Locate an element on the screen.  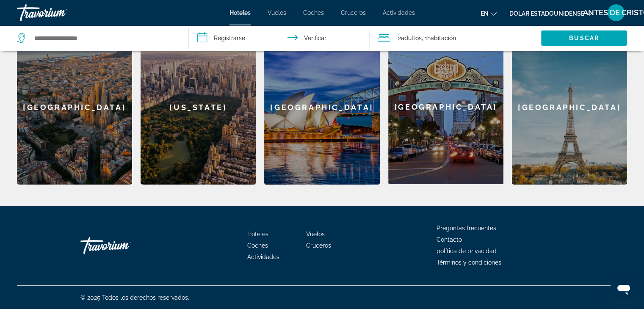
button: Viajeros: 2 adultos, 0 niños is located at coordinates (455, 38).